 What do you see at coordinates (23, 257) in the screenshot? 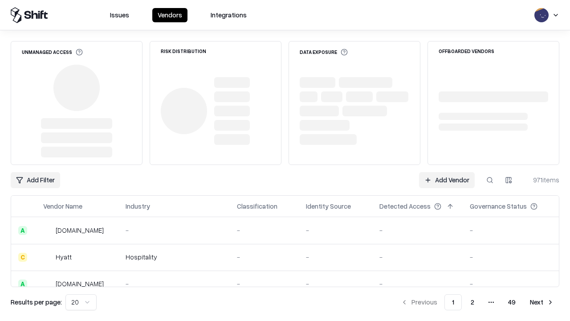
I see `div: C` at bounding box center [23, 257].